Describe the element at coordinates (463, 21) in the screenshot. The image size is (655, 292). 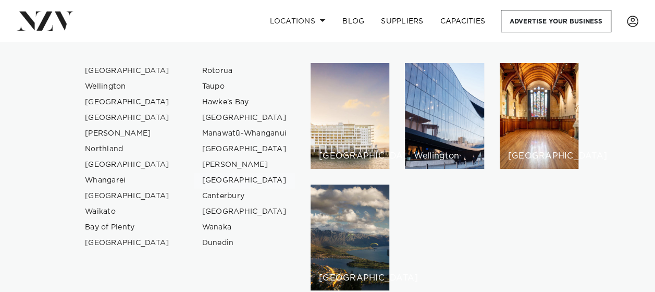
I see `a: Capacities` at that location.